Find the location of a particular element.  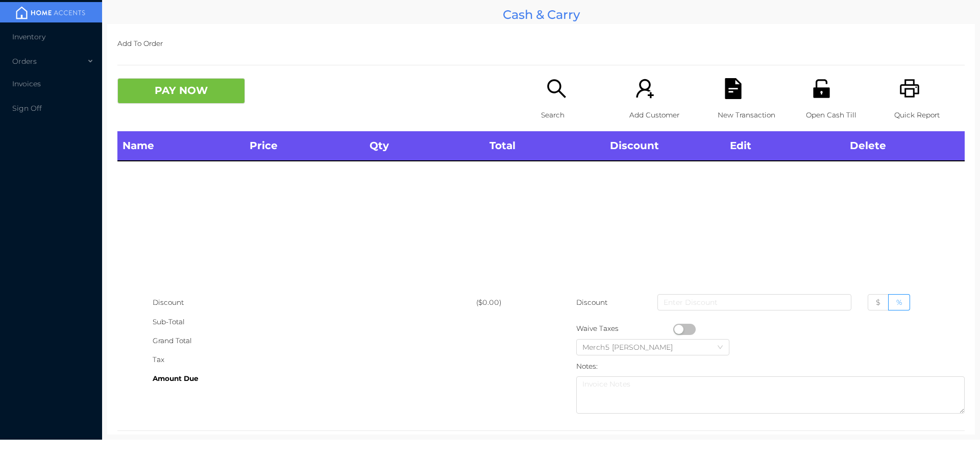

input: Enter Discount is located at coordinates (754, 302).